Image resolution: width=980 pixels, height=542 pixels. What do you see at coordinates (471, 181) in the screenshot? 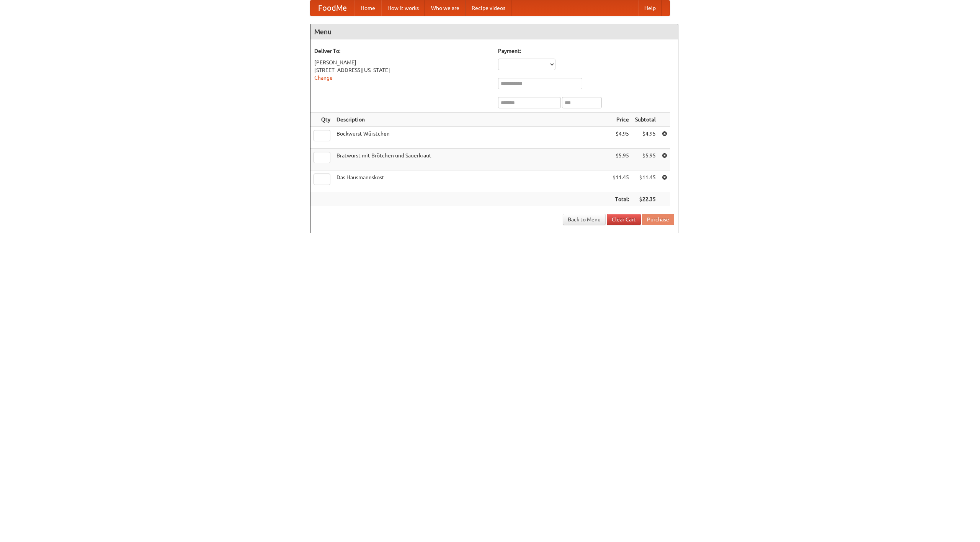
I see `td: Das Hausmannskost` at bounding box center [471, 181].